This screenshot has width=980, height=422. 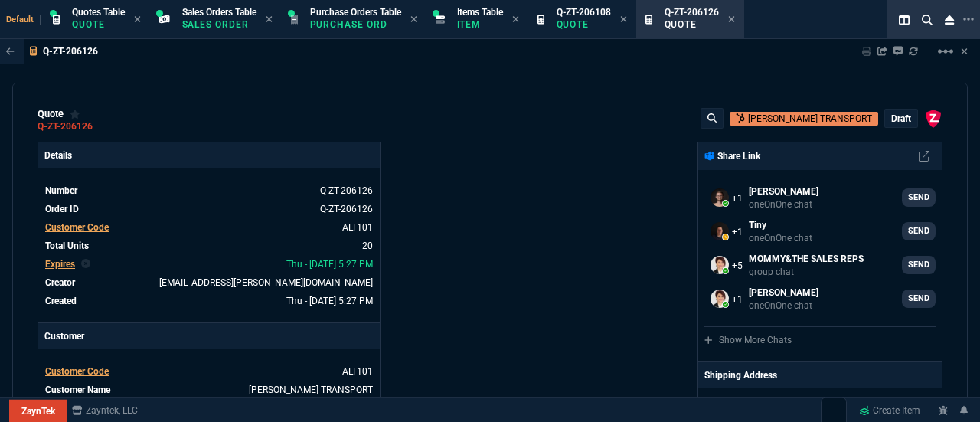 I want to click on p: Q-ZT-206126, so click(x=71, y=51).